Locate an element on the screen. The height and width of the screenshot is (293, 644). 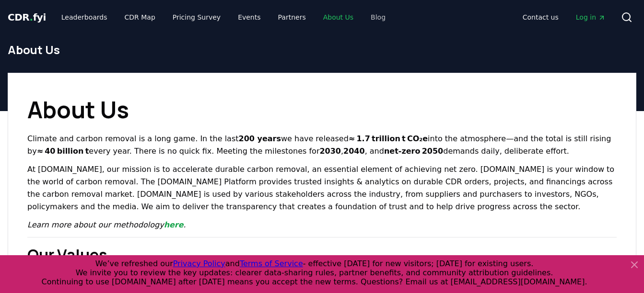
a: CDR Map is located at coordinates (140, 17).